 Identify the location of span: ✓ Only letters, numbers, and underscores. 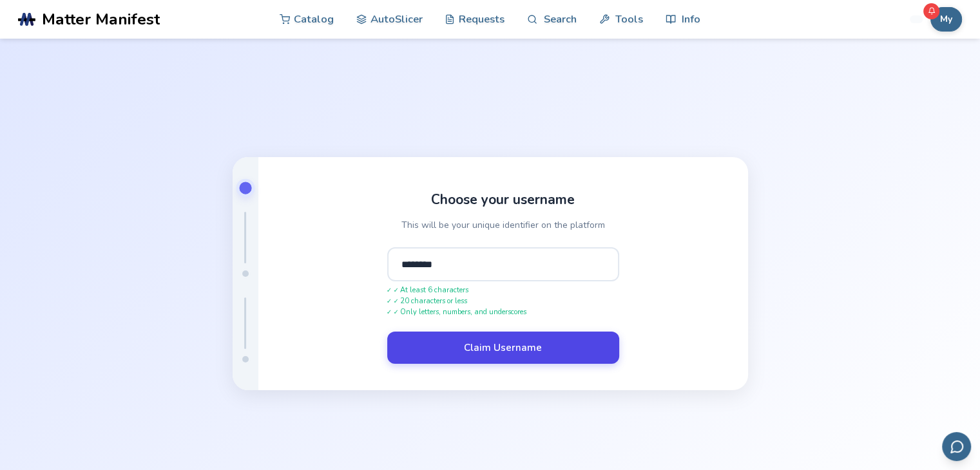
(503, 312).